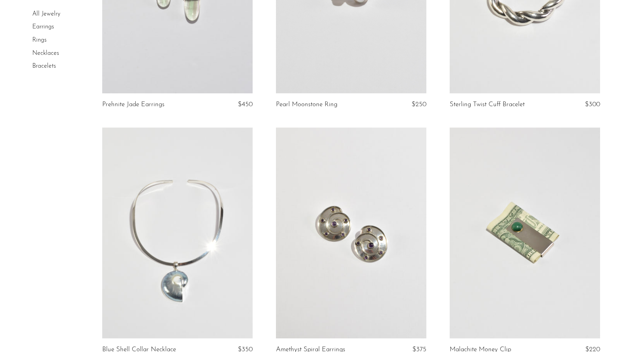  I want to click on a: Necklaces, so click(46, 53).